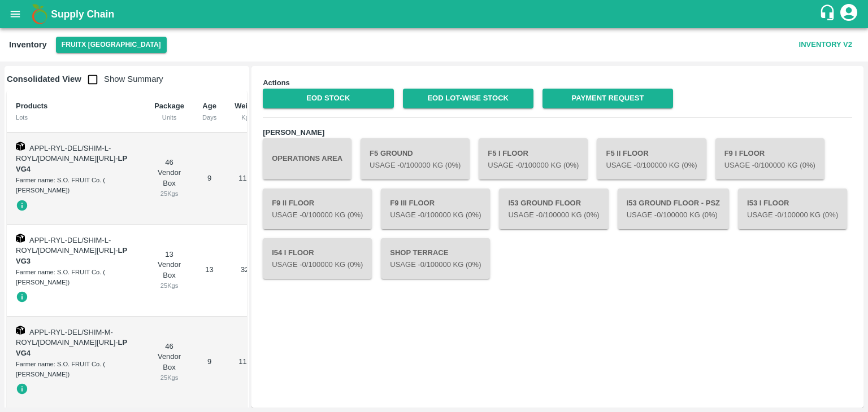  Describe the element at coordinates (307, 158) in the screenshot. I see `button: Operations Area` at that location.